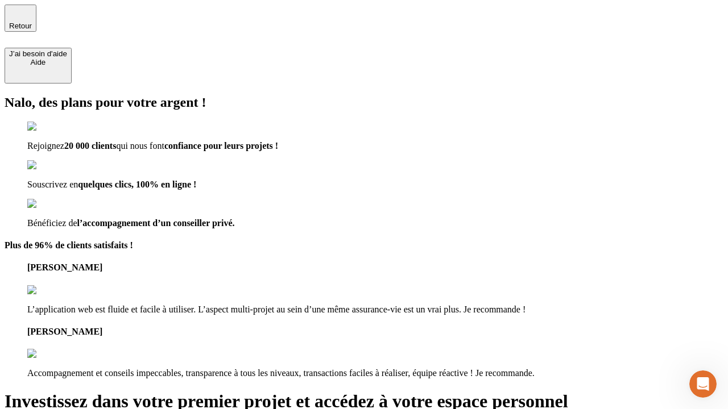 Image resolution: width=728 pixels, height=409 pixels. What do you see at coordinates (364, 102) in the screenshot?
I see `h2: Nalo, des plans pour votre argent !` at bounding box center [364, 102].